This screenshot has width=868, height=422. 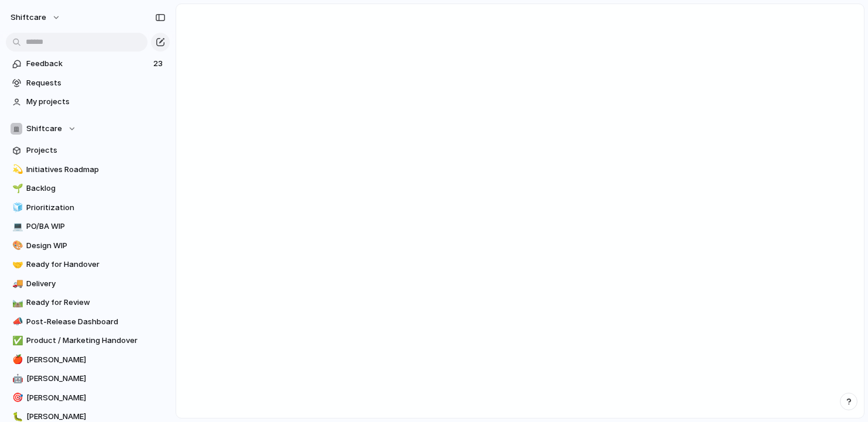 I want to click on a: 📣Post-Release Dashboard, so click(x=88, y=322).